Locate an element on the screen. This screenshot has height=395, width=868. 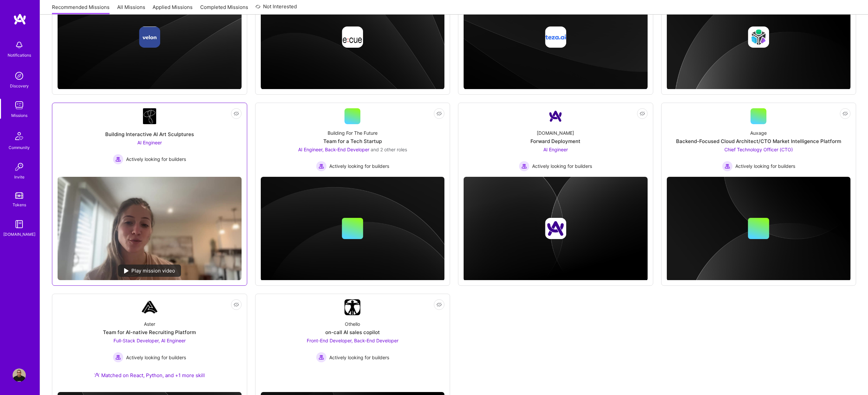
div: Team for a Tech Startup is located at coordinates (353, 141).